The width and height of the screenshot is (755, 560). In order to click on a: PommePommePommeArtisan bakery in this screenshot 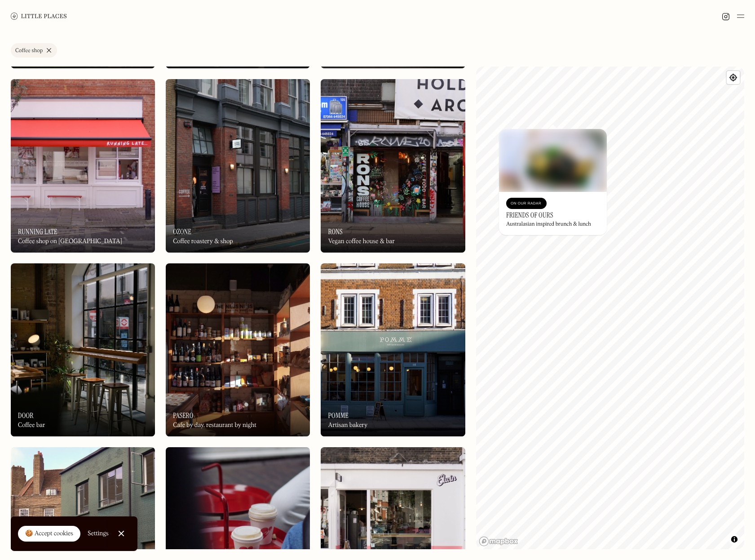, I will do `click(393, 350)`.